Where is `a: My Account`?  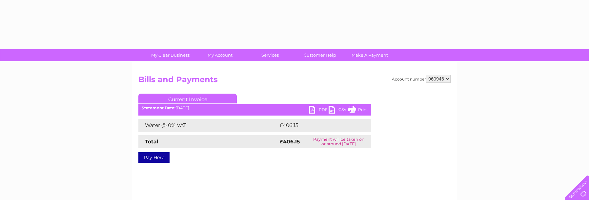 a: My Account is located at coordinates (220, 55).